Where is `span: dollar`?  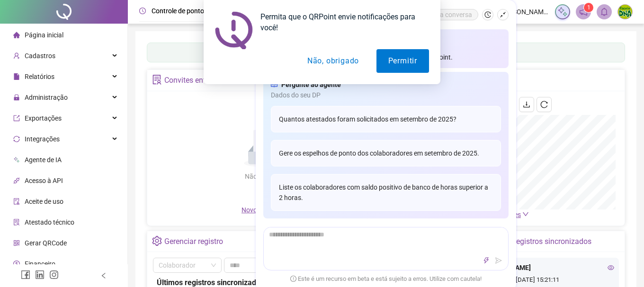 span: dollar is located at coordinates (16, 263).